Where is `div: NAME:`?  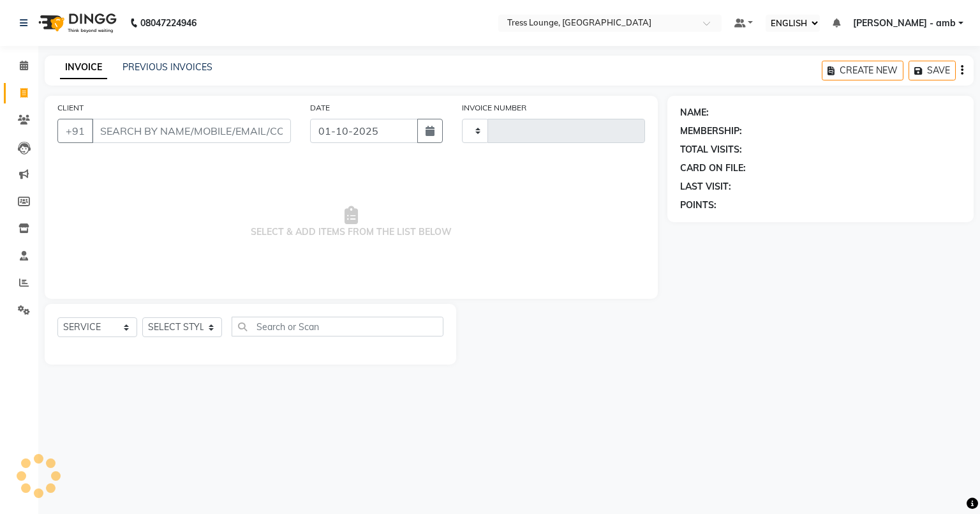
div: NAME: is located at coordinates (694, 113).